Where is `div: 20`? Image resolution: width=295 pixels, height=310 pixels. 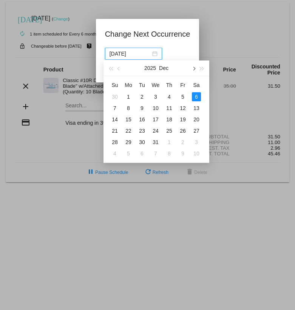 div: 20 is located at coordinates (197, 120).